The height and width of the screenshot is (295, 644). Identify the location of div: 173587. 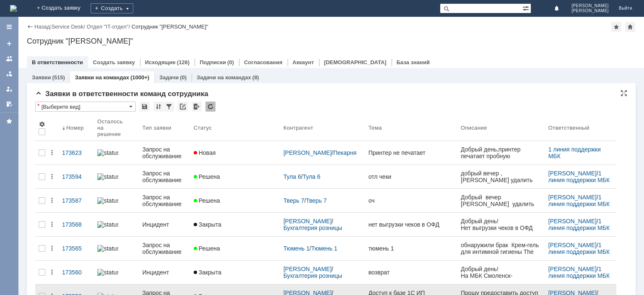
(76, 201).